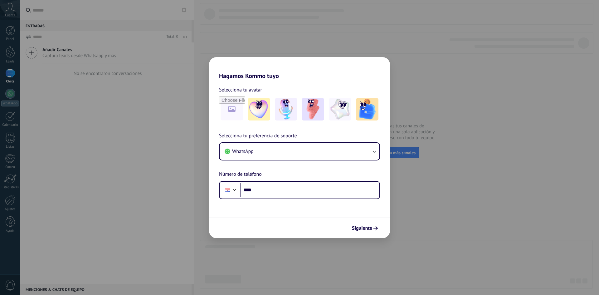  What do you see at coordinates (300, 68) in the screenshot?
I see `h2: Hagamos Kommo tuyo` at bounding box center [300, 68].